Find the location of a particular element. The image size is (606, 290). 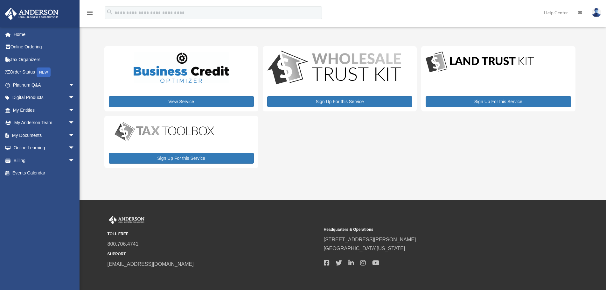

a: Tax Organizers is located at coordinates (44, 59).